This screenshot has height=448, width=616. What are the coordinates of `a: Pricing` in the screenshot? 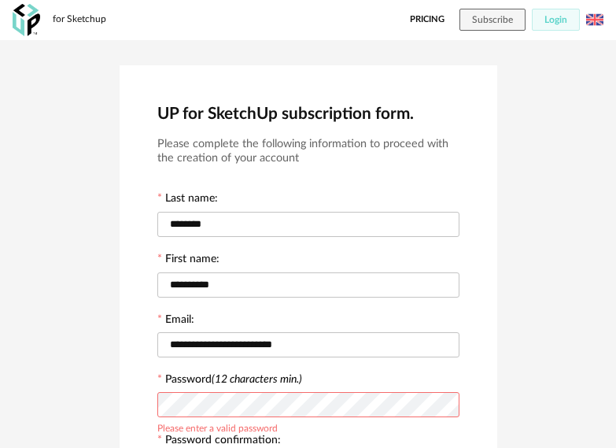 It's located at (427, 20).